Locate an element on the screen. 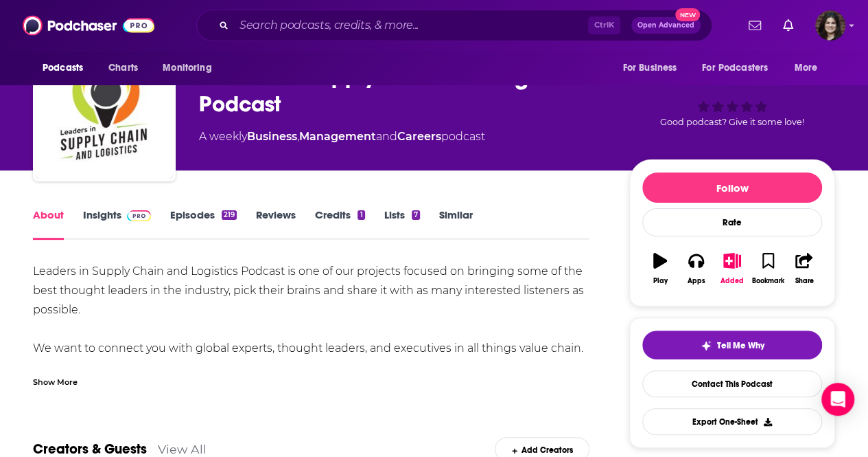  a: Reviews is located at coordinates (276, 224).